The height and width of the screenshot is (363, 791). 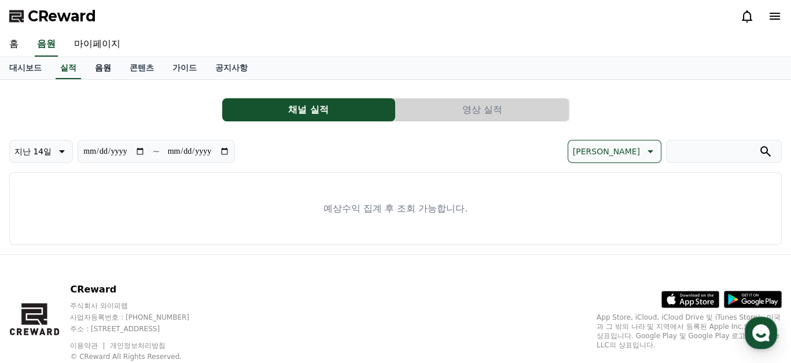 I want to click on a: 콘텐츠, so click(x=142, y=68).